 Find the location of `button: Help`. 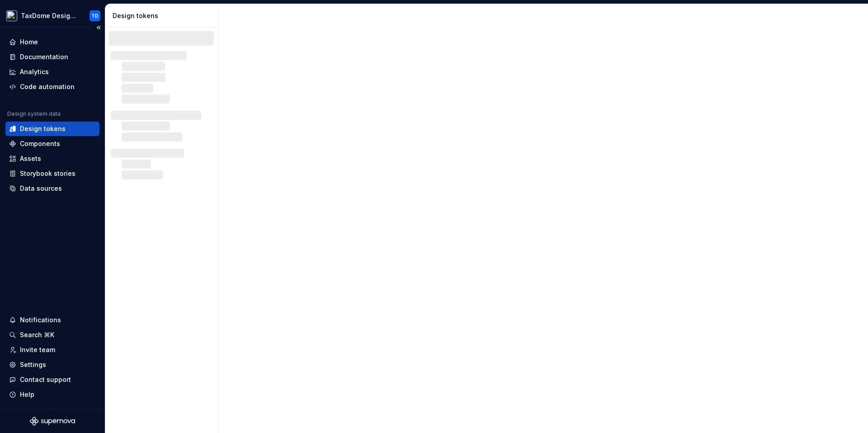

button: Help is located at coordinates (52, 395).